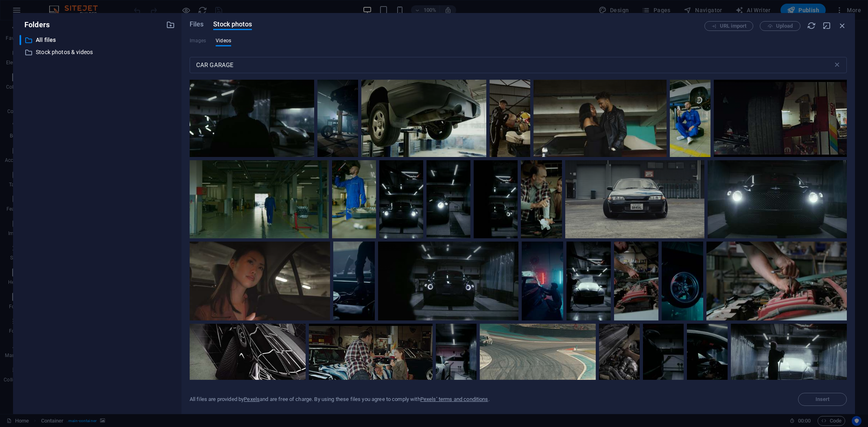  What do you see at coordinates (811, 26) in the screenshot?
I see `i: Reload` at bounding box center [811, 26].